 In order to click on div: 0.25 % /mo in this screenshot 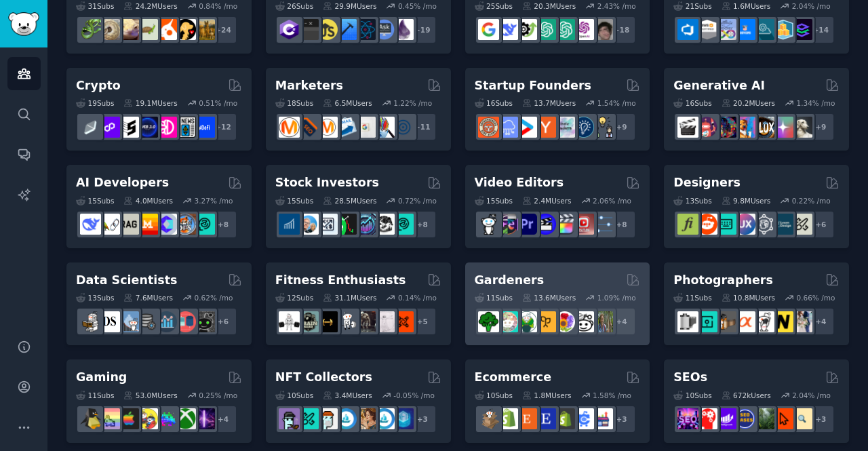, I will do `click(217, 396)`.